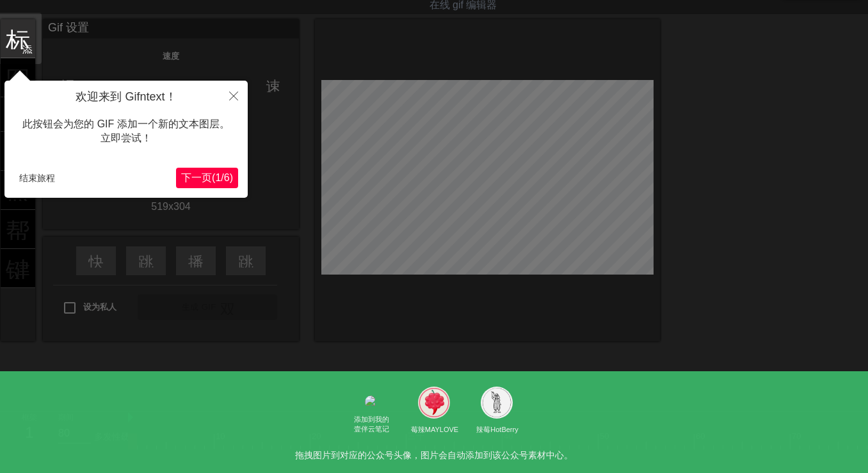  I want to click on font: 6, so click(226, 177).